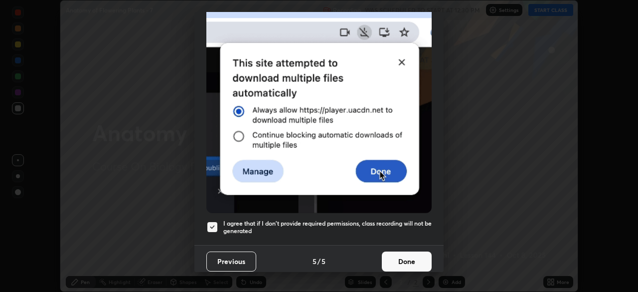  What do you see at coordinates (231, 261) in the screenshot?
I see `button: Previous` at bounding box center [231, 261].